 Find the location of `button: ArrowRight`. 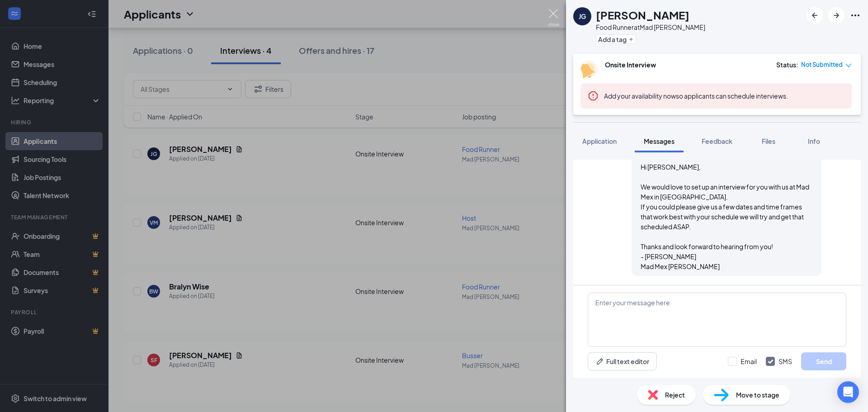

button: ArrowRight is located at coordinates (837, 16).